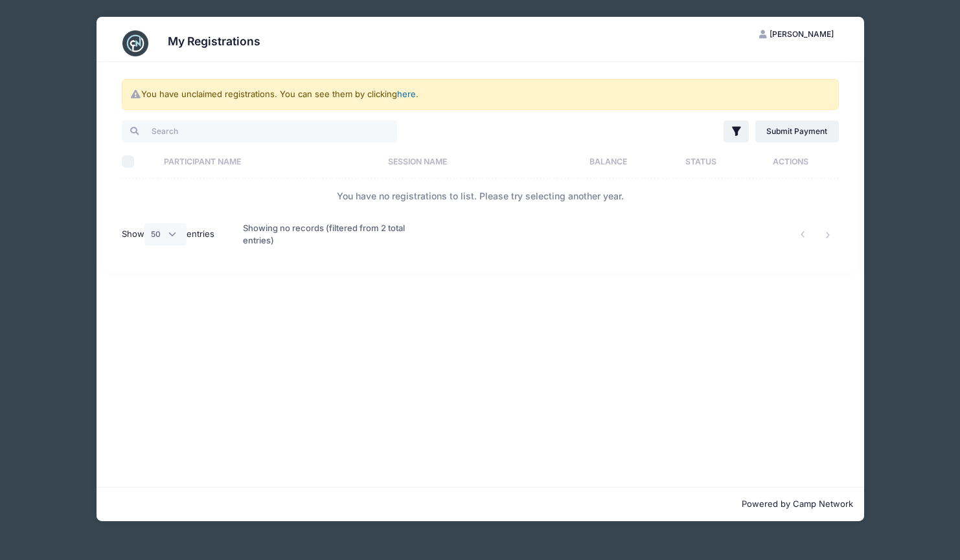 Image resolution: width=960 pixels, height=560 pixels. What do you see at coordinates (700, 162) in the screenshot?
I see `th: Status: activate to sort column ascending` at bounding box center [700, 162].